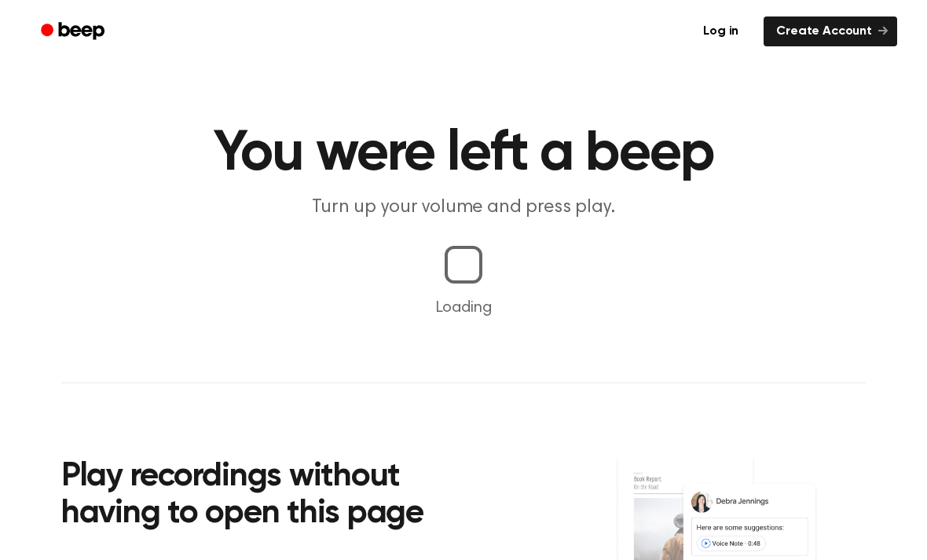  Describe the element at coordinates (464, 307) in the screenshot. I see `p: Loading` at that location.